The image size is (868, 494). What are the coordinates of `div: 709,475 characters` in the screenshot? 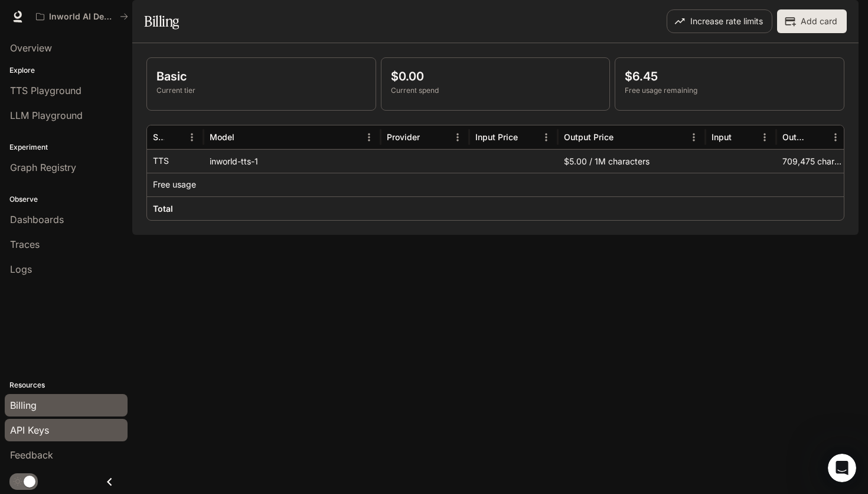 It's located at (812, 161).